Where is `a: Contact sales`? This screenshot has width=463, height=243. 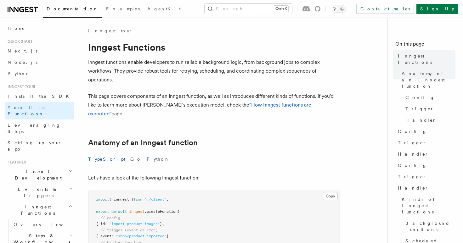
a: Contact sales is located at coordinates (385, 9).